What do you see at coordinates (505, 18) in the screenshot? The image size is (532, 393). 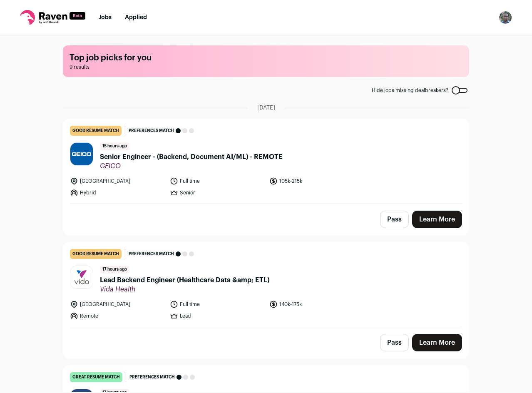 I see `img: 8730264-medium_jpg` at bounding box center [505, 18].